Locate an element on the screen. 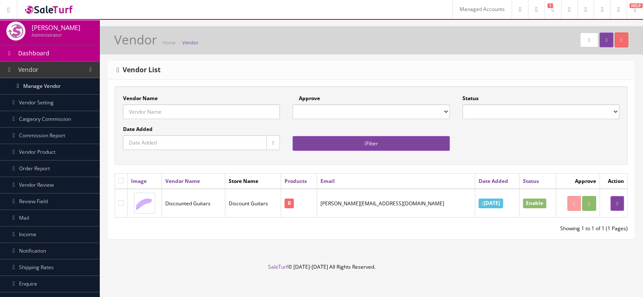 Image resolution: width=643 pixels, height=297 pixels. a: Date Added is located at coordinates (493, 181).